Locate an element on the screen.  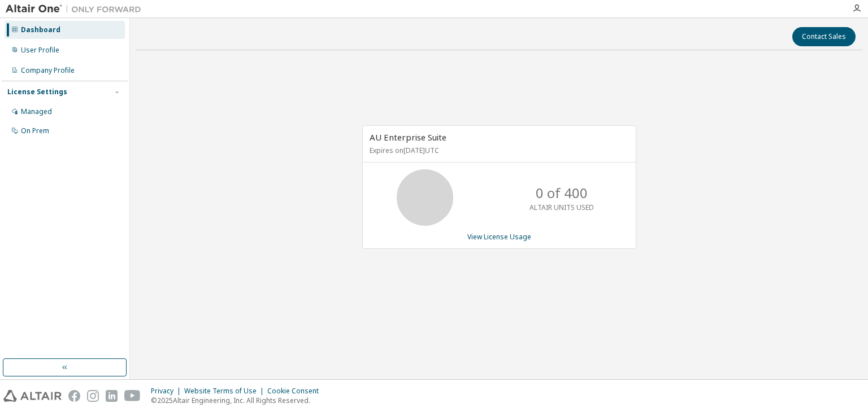
div: Dashboard is located at coordinates (41, 30).